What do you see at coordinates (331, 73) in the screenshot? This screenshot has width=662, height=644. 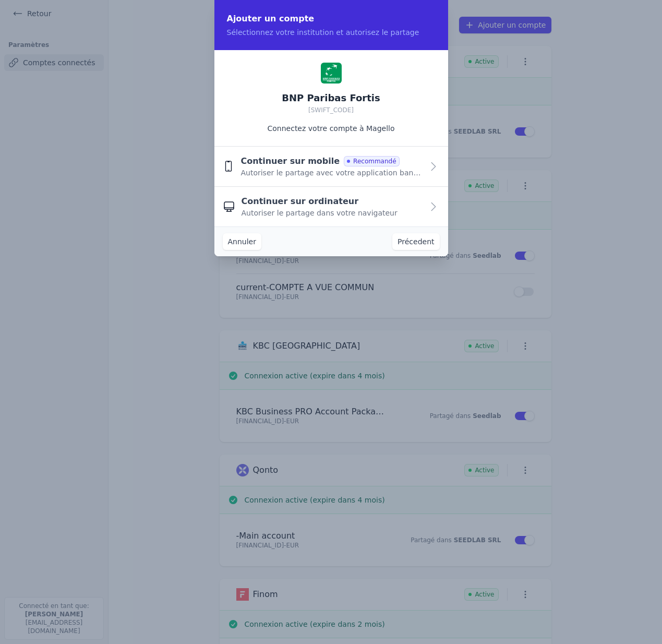 I see `img: BNP Paribas Fortis` at bounding box center [331, 73].